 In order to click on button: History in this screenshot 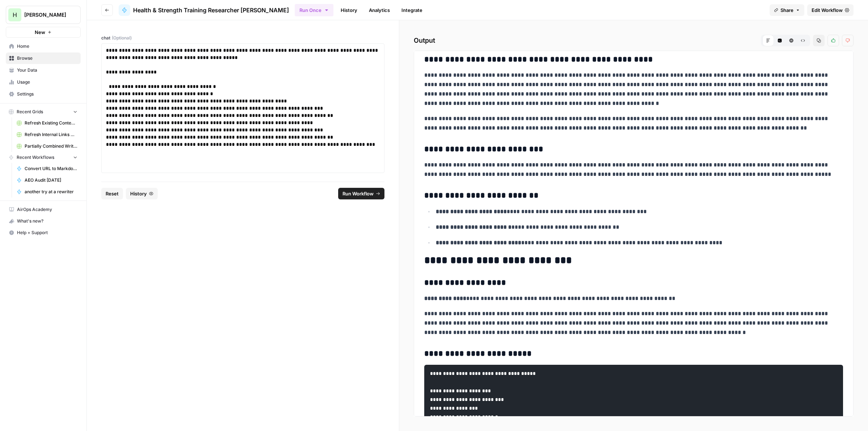, I will do `click(141, 194)`.